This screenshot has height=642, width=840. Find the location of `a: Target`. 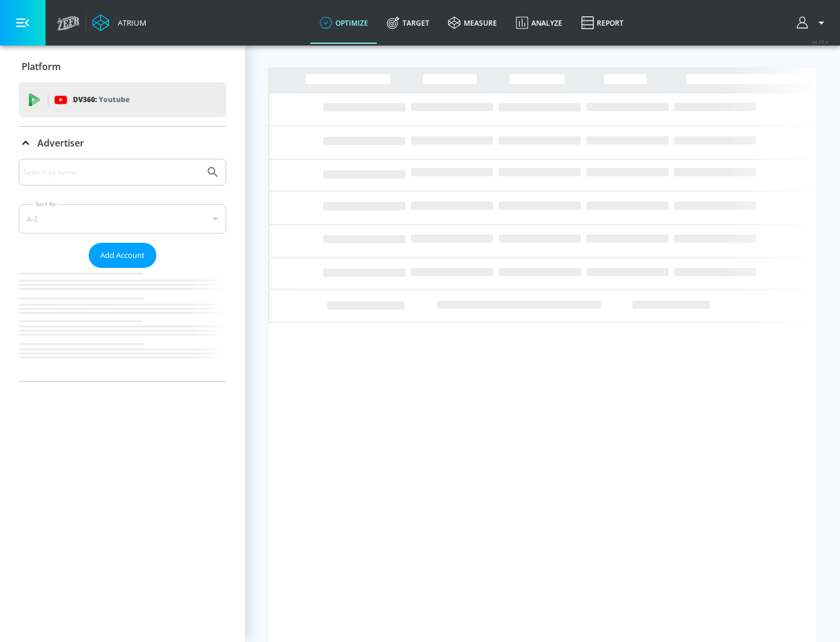

a: Target is located at coordinates (408, 23).